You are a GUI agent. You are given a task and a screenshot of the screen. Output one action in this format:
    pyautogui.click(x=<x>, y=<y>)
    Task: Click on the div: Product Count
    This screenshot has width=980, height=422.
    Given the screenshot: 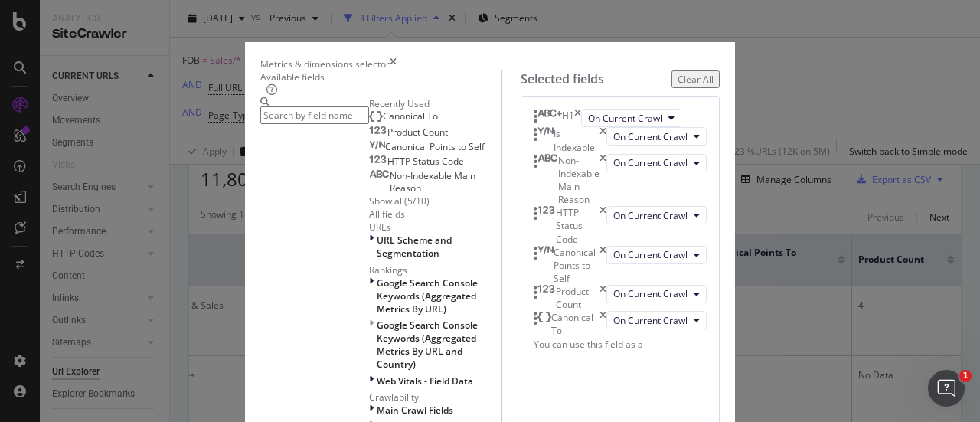 What is the action you would take?
    pyautogui.click(x=577, y=298)
    